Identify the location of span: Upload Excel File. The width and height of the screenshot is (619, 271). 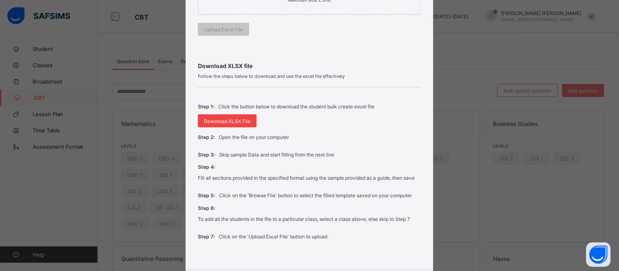
(223, 29).